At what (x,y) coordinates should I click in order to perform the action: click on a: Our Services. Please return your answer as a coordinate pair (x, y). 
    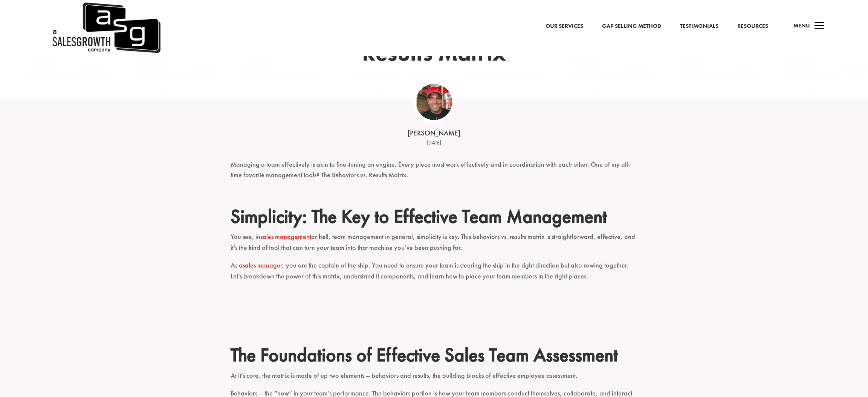
    Looking at the image, I should click on (564, 26).